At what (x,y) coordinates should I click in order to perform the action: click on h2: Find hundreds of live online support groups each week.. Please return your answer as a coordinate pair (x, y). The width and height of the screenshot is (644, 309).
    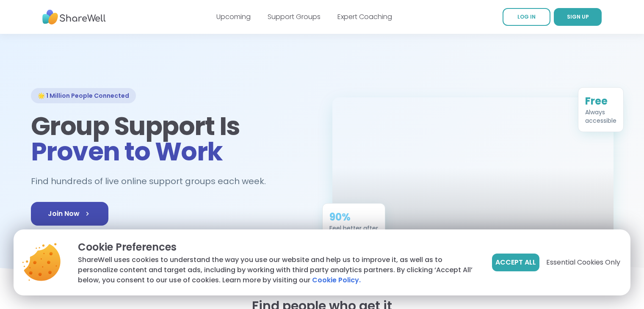
    Looking at the image, I should click on (153, 181).